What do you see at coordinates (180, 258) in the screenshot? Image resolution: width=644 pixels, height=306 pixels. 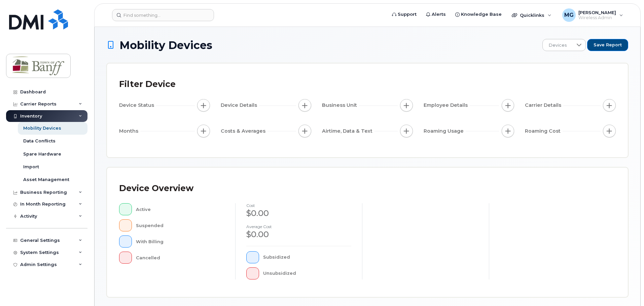 I see `div: Cancelled` at bounding box center [180, 258].